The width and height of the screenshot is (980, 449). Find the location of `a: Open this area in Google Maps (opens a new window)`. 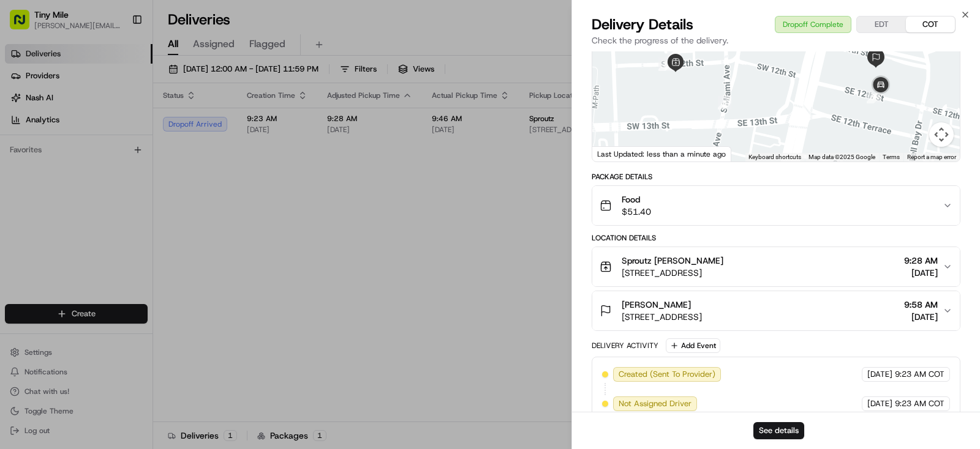

a: Open this area in Google Maps (opens a new window) is located at coordinates (616, 153).